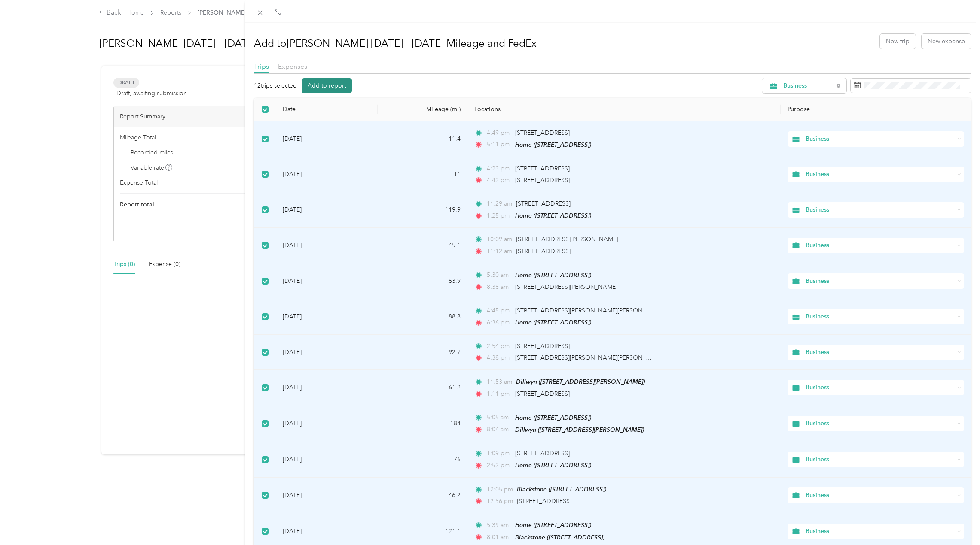  Describe the element at coordinates (499, 382) in the screenshot. I see `span: 11:53 am` at that location.